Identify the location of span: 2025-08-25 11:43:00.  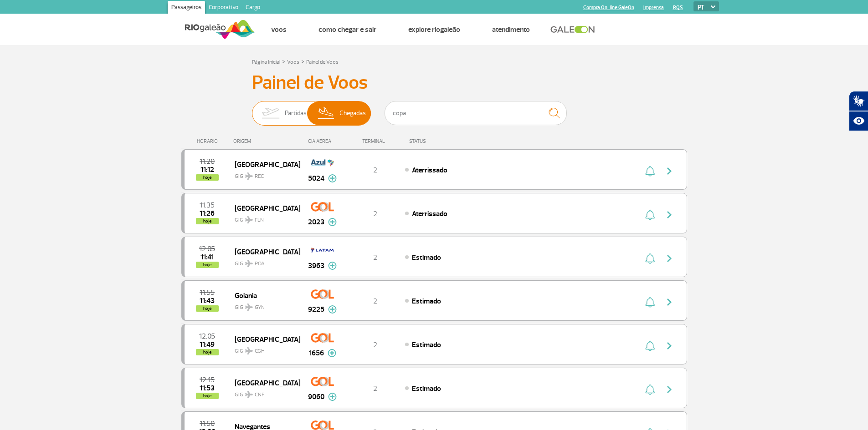
(207, 301).